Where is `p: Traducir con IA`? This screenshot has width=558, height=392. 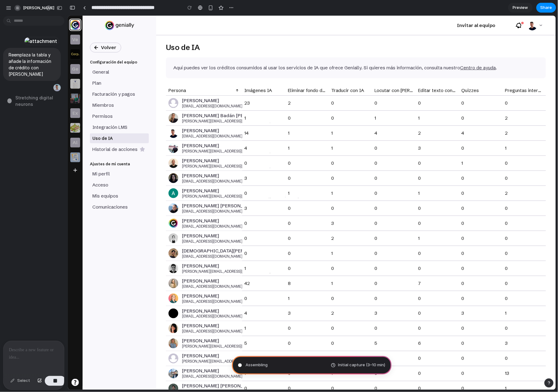 p: Traducir con IA is located at coordinates (280, 75).